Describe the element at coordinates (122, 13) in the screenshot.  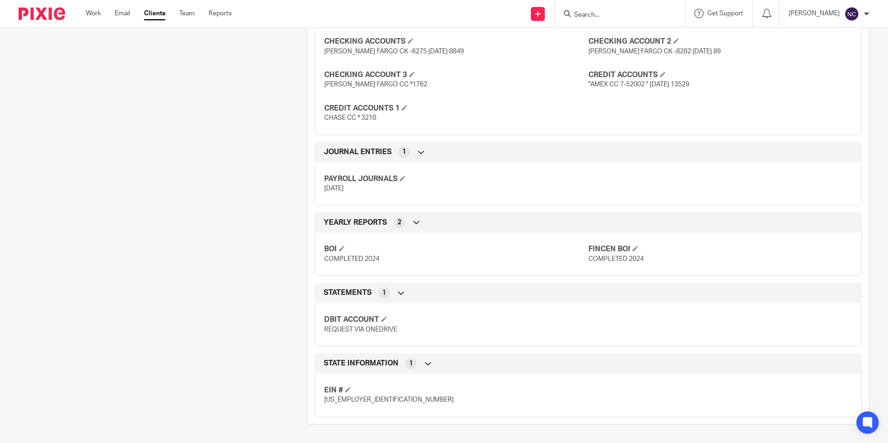
I see `a: Email` at that location.